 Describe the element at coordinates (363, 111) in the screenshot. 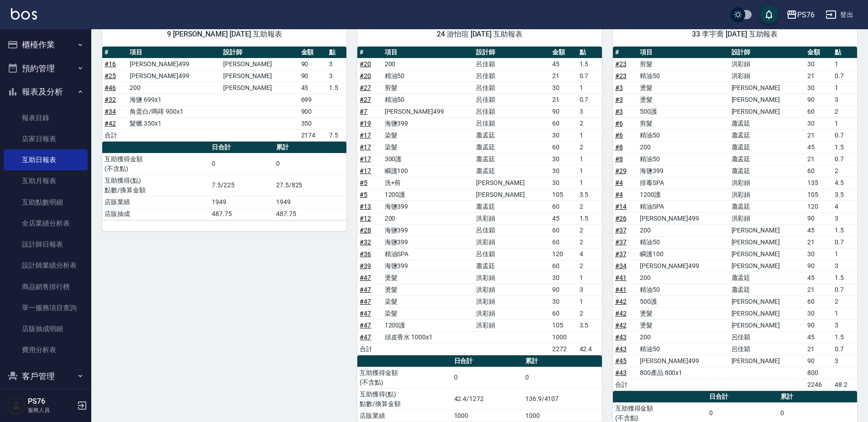

I see `a: #7` at that location.